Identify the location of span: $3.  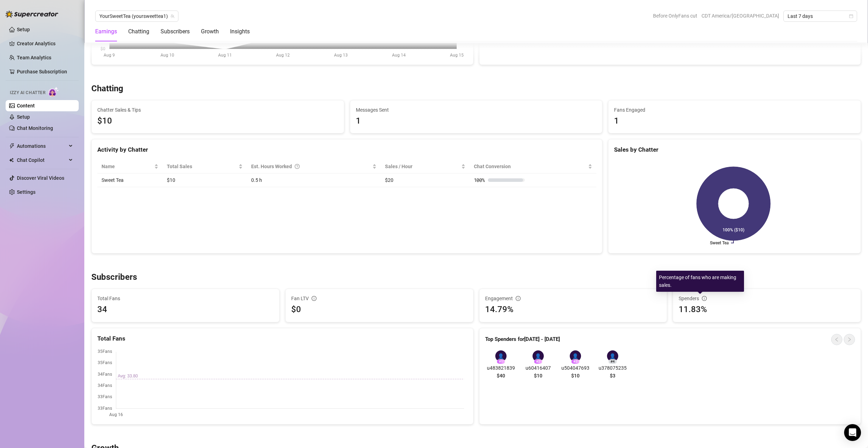
(613, 376).